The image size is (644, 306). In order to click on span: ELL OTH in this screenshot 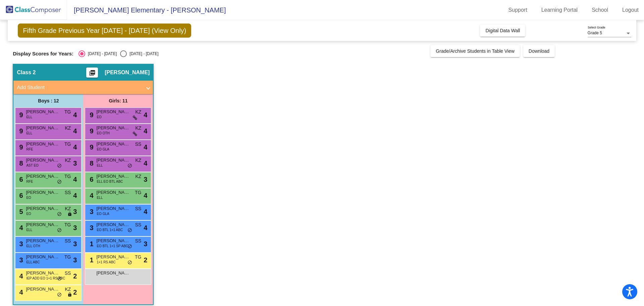, I will do `click(33, 246)`.